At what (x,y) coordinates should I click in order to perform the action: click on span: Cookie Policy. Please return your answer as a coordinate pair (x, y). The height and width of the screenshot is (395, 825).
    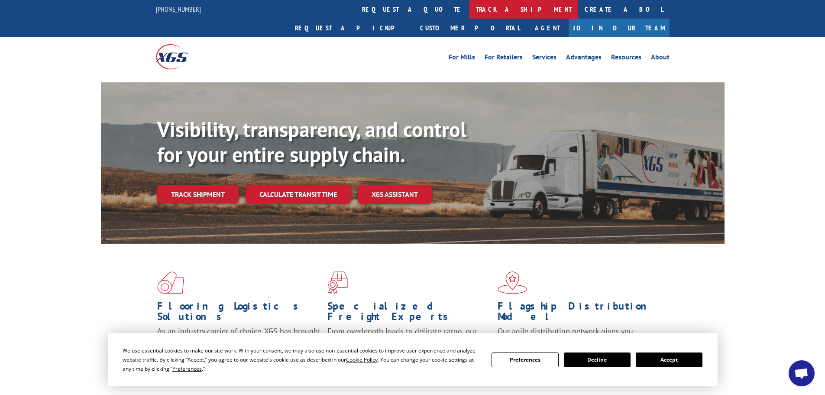
    Looking at the image, I should click on (362, 359).